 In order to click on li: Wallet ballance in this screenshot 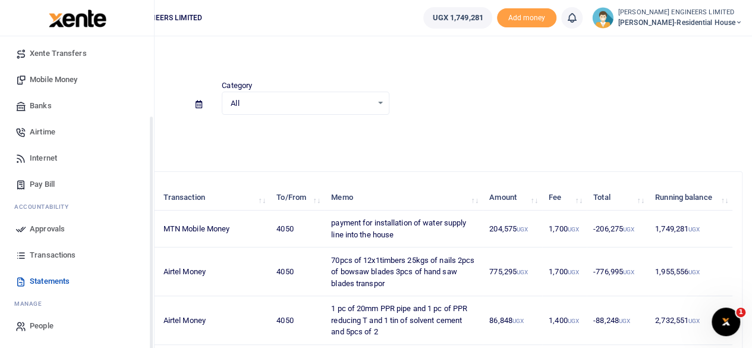, I will do `click(457, 18)`.